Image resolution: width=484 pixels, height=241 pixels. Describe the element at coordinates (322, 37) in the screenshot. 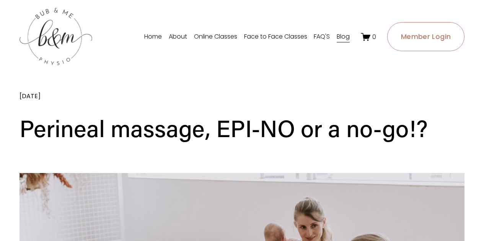

I see `a: FAQ'S` at that location.